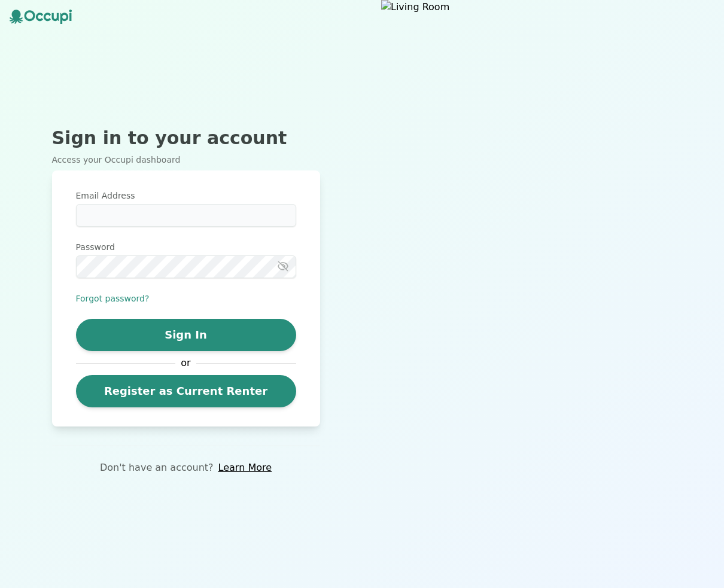 The image size is (724, 588). I want to click on span: or, so click(186, 363).